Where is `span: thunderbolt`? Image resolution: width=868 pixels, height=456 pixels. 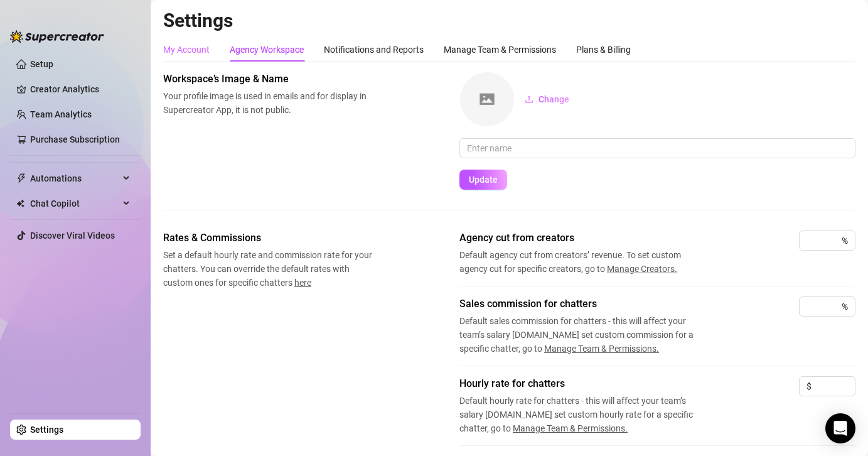
span: thunderbolt is located at coordinates (21, 179).